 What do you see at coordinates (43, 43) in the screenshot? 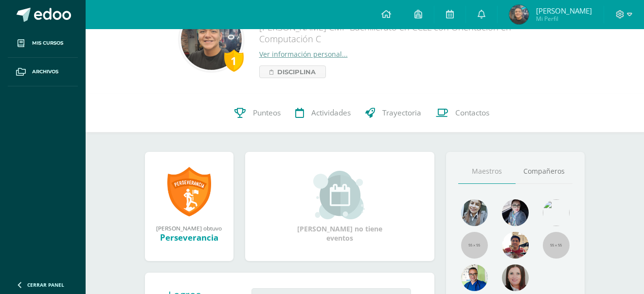
I see `a: Mis cursos` at bounding box center [43, 43].